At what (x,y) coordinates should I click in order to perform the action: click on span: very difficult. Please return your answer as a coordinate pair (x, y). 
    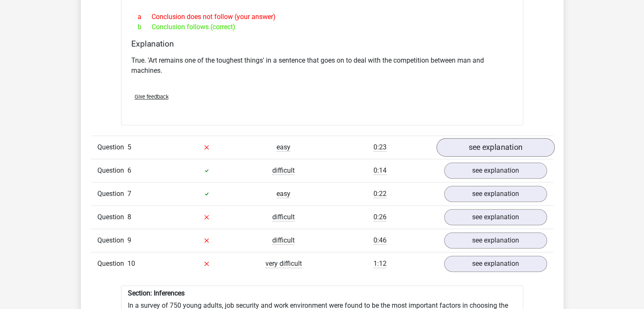
    Looking at the image, I should click on (283, 264).